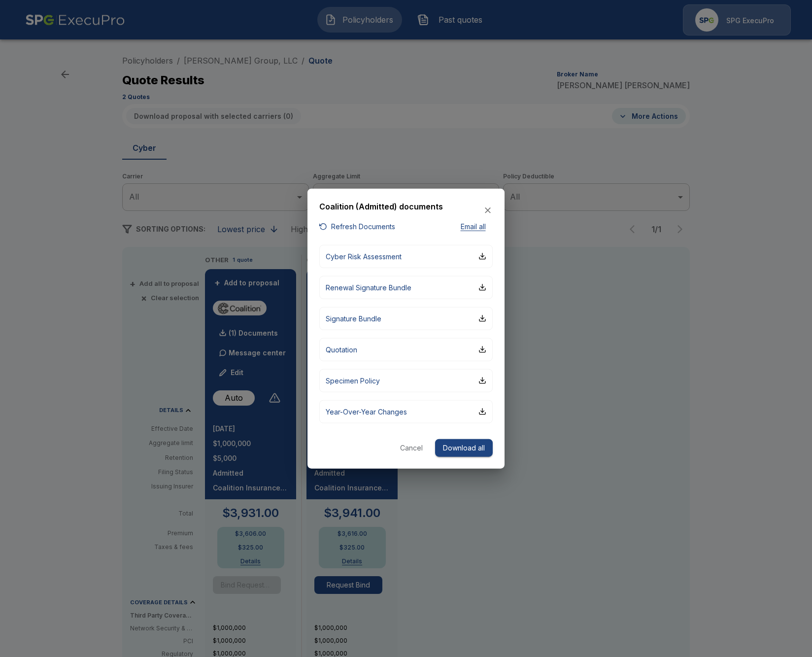 Image resolution: width=812 pixels, height=657 pixels. What do you see at coordinates (406, 318) in the screenshot?
I see `button: Signature Bundle` at bounding box center [406, 318].